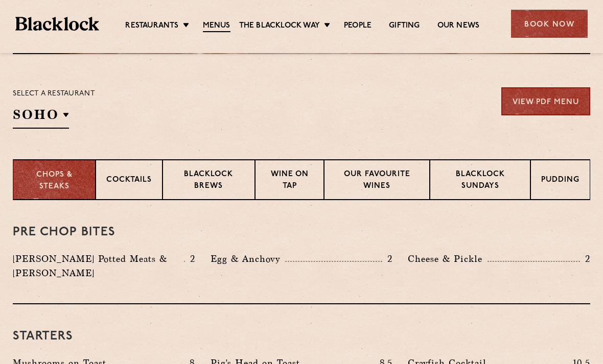 The height and width of the screenshot is (364, 603). What do you see at coordinates (480, 181) in the screenshot?
I see `p: Blacklock Sundays` at bounding box center [480, 181].